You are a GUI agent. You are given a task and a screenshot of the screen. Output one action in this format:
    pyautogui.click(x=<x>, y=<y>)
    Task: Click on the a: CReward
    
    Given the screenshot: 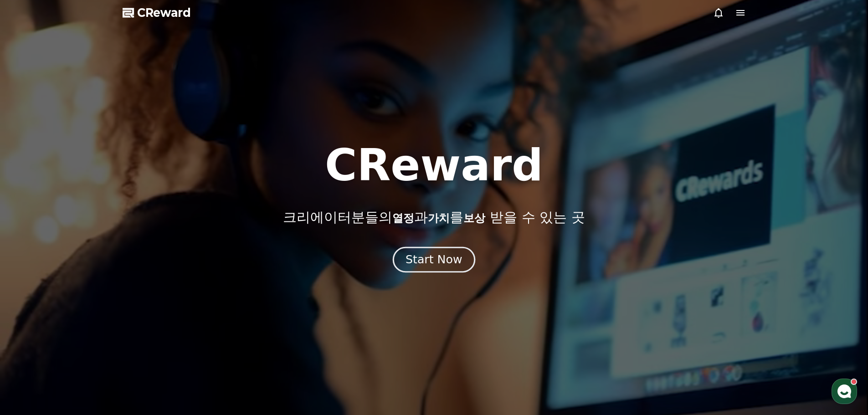 What is the action you would take?
    pyautogui.click(x=157, y=13)
    